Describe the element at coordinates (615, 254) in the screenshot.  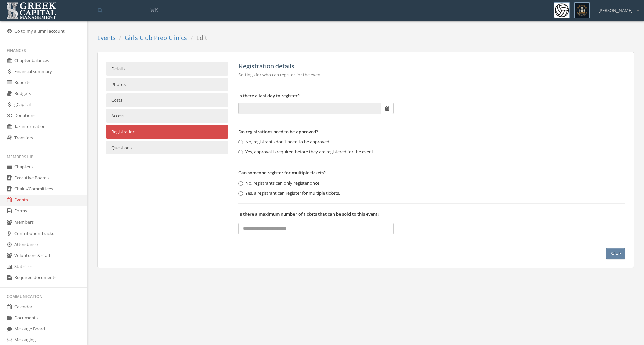
I see `button: Save` at that location.